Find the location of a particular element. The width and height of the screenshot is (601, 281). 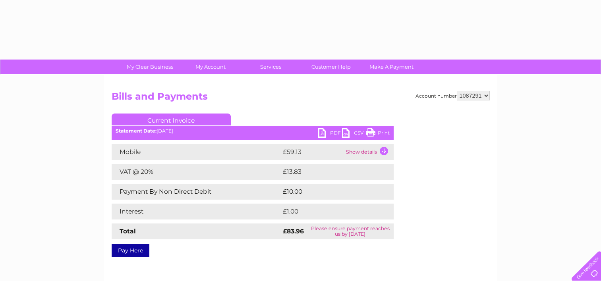

td: Mobile is located at coordinates (196, 152).